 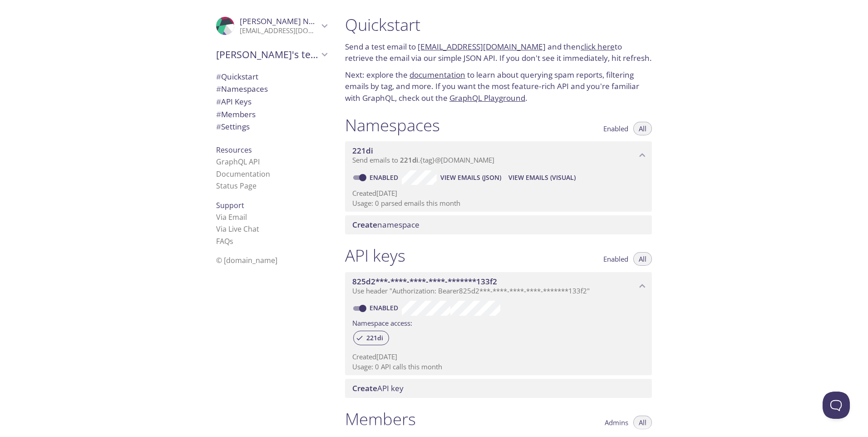 I want to click on span: Resources, so click(x=234, y=150).